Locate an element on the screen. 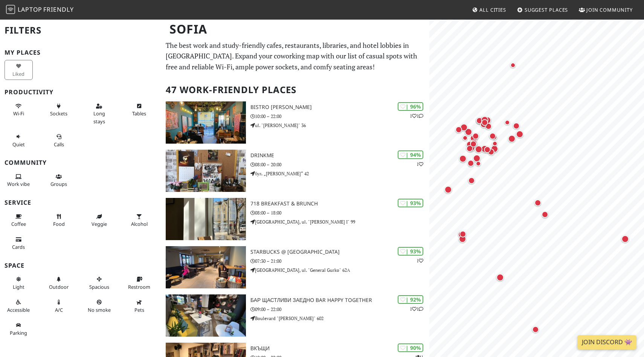 The width and height of the screenshot is (644, 357). span: Accessible is located at coordinates (18, 310).